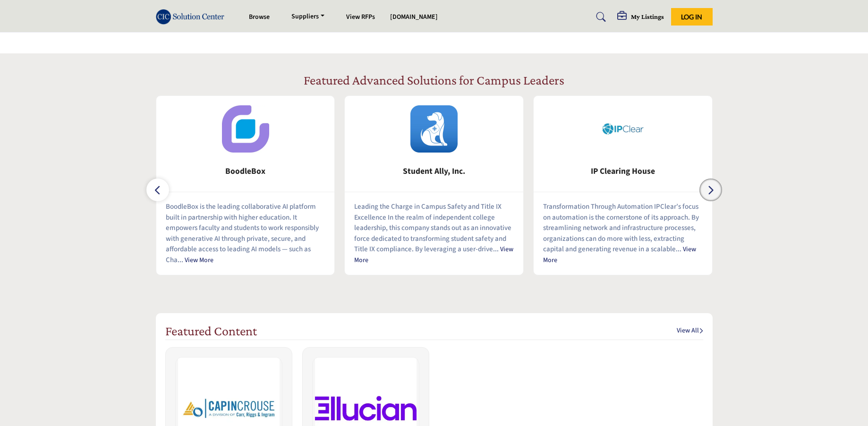 This screenshot has width=868, height=426. I want to click on a: Suppliers, so click(308, 17).